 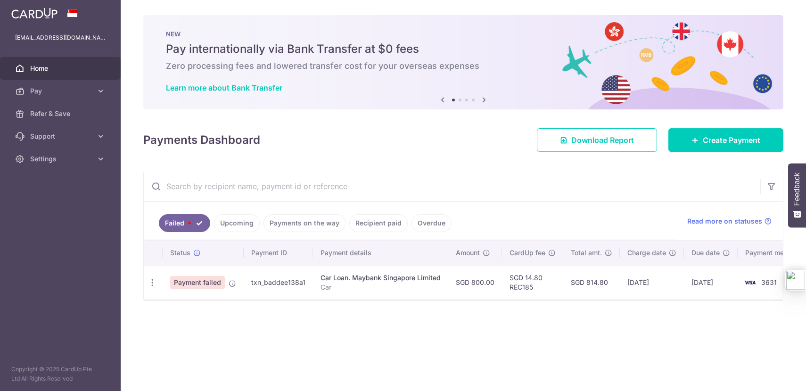 I want to click on span: Pay, so click(x=61, y=91).